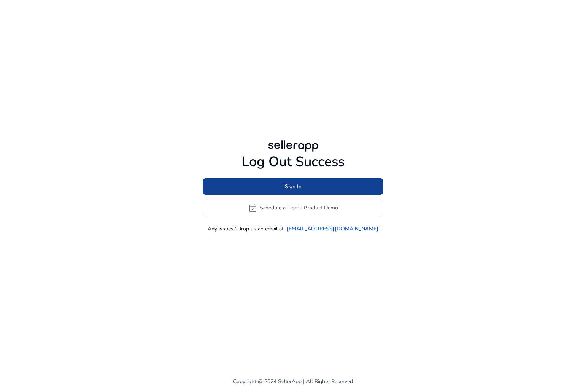 This screenshot has width=586, height=392. Describe the element at coordinates (293, 161) in the screenshot. I see `h1: Log Out Success` at that location.